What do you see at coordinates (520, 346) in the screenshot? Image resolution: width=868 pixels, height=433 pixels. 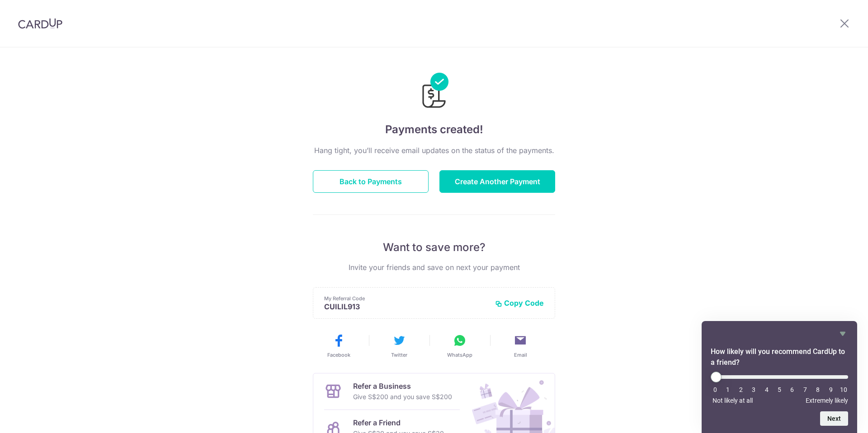 I see `button: Email` at bounding box center [520, 346].